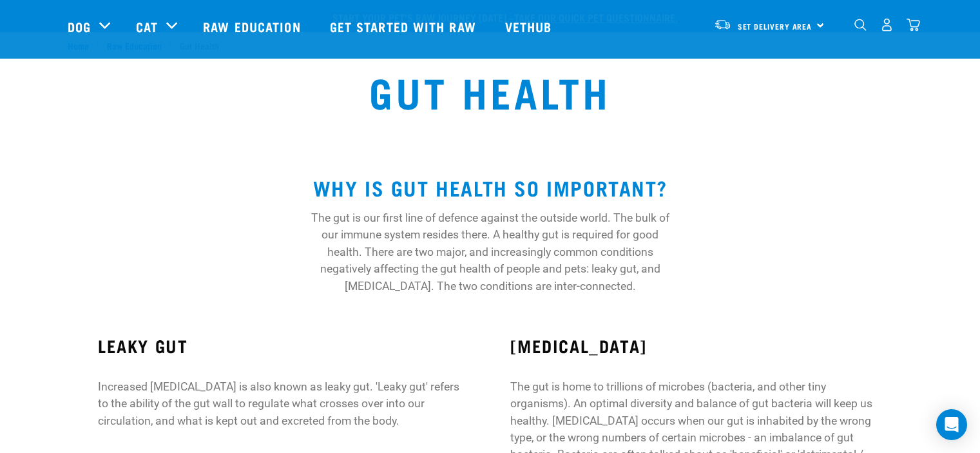  What do you see at coordinates (147, 26) in the screenshot?
I see `a: Cat` at bounding box center [147, 26].